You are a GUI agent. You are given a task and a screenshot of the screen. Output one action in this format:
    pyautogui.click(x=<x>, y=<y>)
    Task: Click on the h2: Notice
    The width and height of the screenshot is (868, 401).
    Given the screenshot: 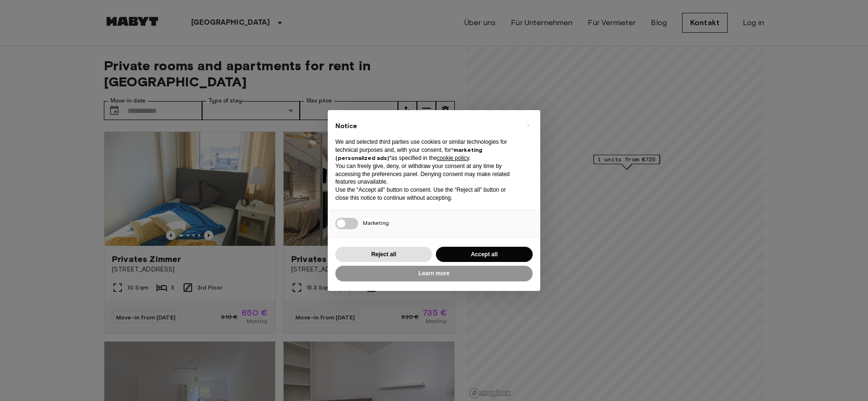 What is the action you would take?
    pyautogui.click(x=427, y=126)
    